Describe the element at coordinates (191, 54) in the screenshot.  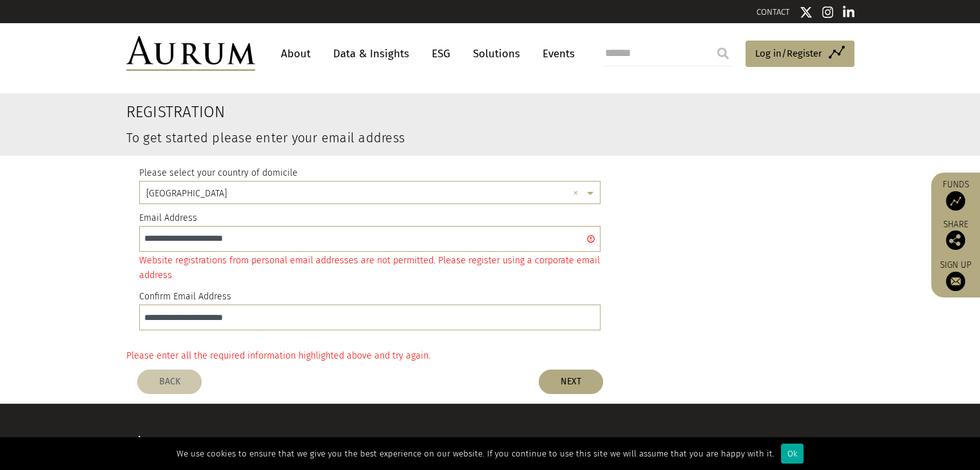
I see `img: Aurum` at that location.